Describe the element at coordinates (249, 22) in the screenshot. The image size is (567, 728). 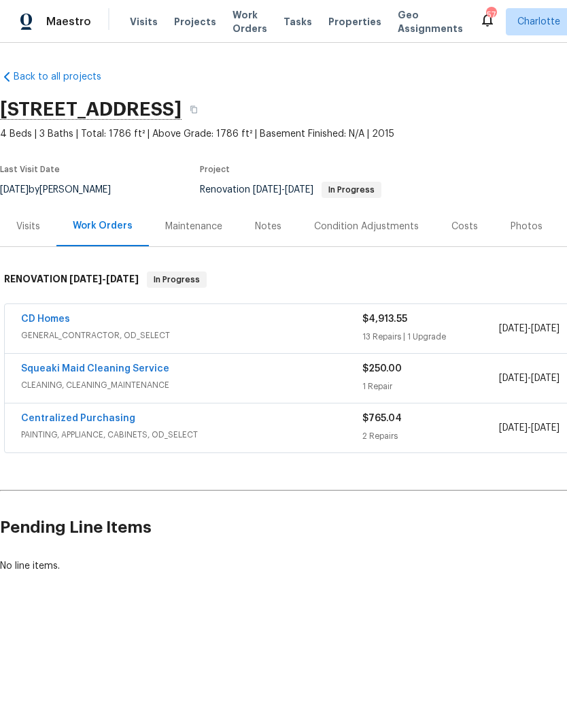
I see `span: Work Orders` at that location.